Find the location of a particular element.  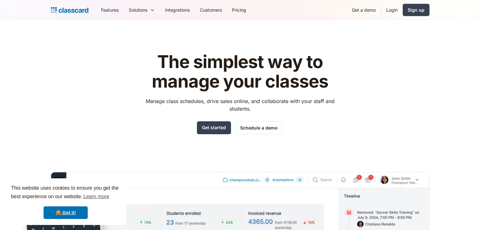

a: Sign up is located at coordinates (416, 10).